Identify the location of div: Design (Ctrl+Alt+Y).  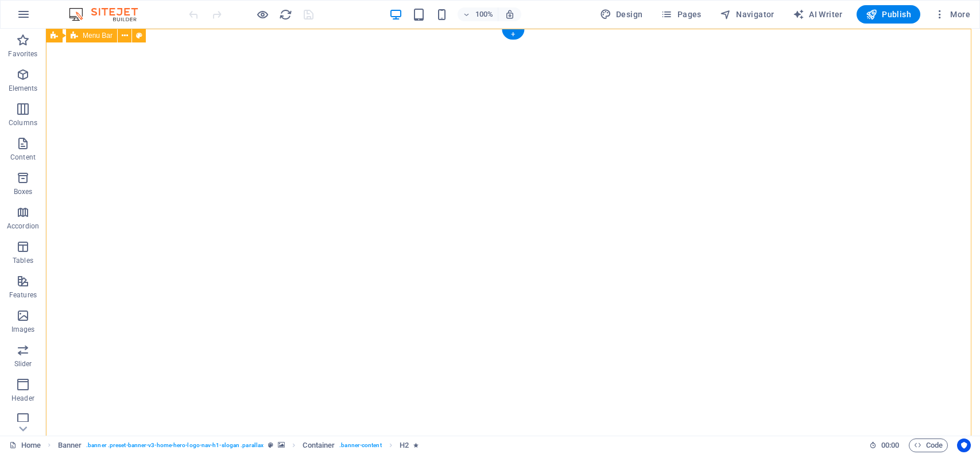
(621, 14).